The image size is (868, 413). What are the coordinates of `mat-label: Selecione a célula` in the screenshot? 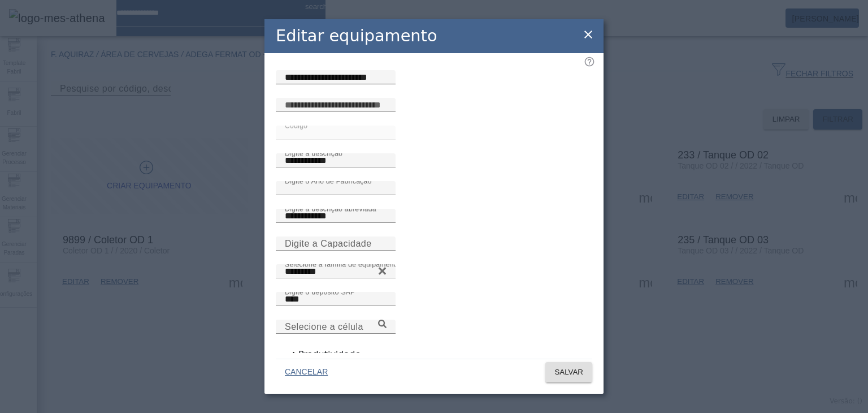 It's located at (324, 326).